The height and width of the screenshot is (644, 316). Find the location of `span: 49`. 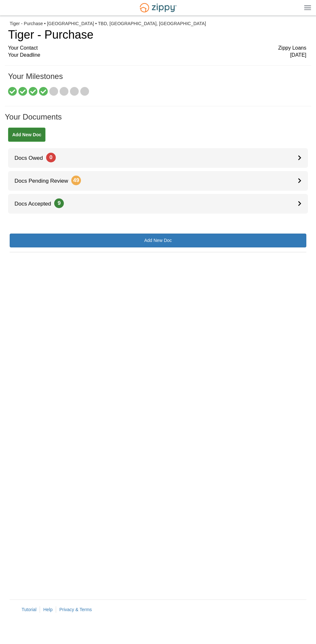

span: 49 is located at coordinates (76, 180).